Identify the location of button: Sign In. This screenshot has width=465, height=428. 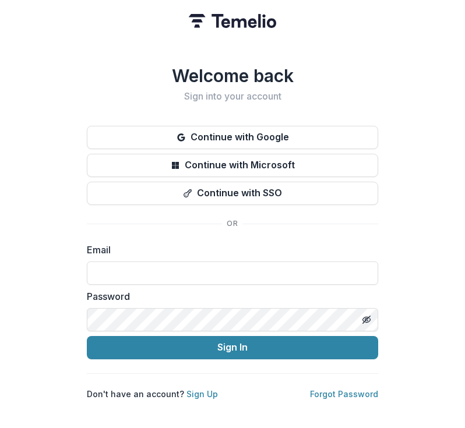
(232, 348).